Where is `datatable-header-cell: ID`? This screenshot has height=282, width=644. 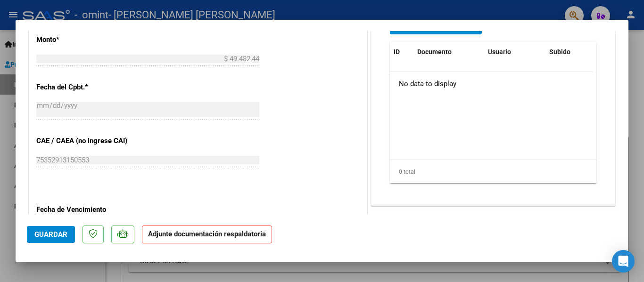
datatable-header-cell: ID is located at coordinates (401, 52).